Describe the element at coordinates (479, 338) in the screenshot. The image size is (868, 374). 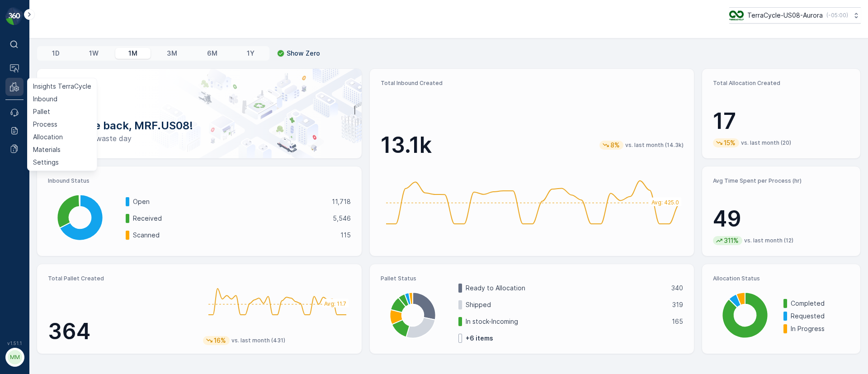
I see `p: + 6 items` at that location.